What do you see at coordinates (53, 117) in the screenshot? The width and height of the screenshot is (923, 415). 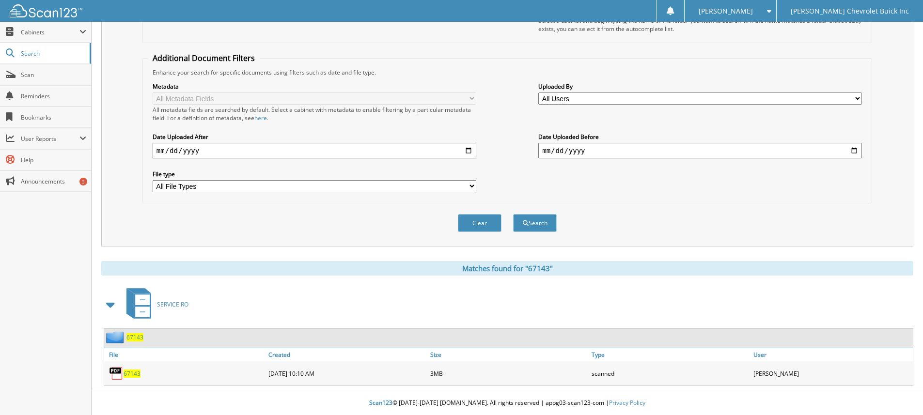 I see `span: Bookmarks` at bounding box center [53, 117].